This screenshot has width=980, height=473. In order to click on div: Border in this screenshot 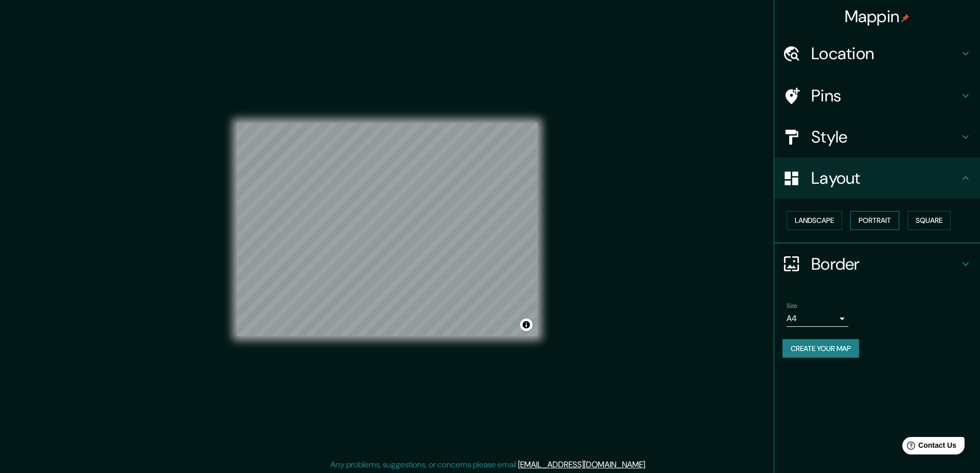, I will do `click(877, 264)`.